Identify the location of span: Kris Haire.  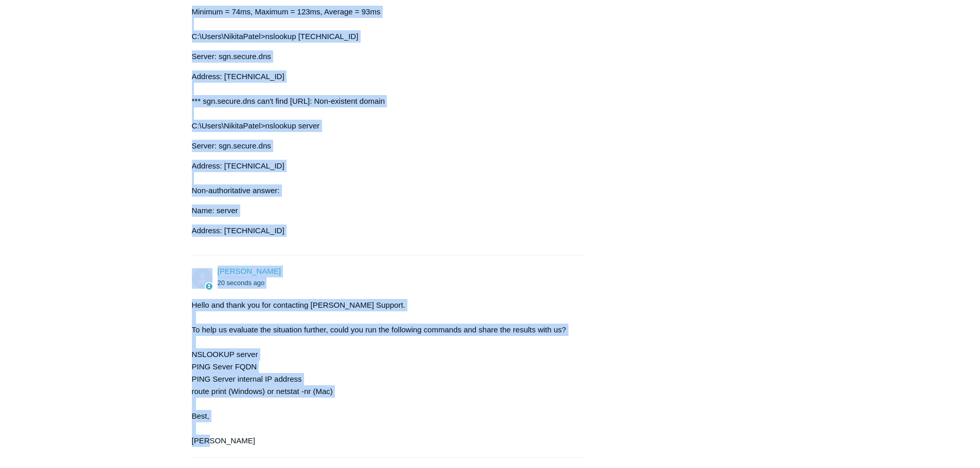
(249, 270).